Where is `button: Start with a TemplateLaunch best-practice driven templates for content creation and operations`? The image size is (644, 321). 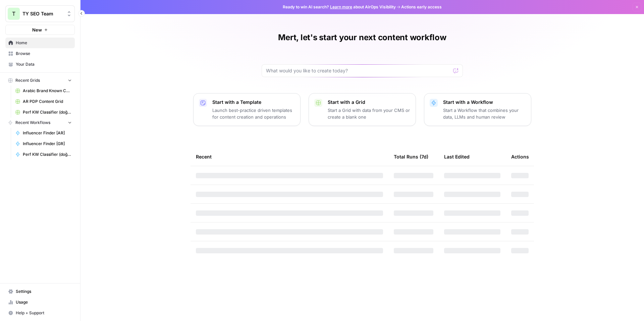 button: Start with a TemplateLaunch best-practice driven templates for content creation and operations is located at coordinates (247, 110).